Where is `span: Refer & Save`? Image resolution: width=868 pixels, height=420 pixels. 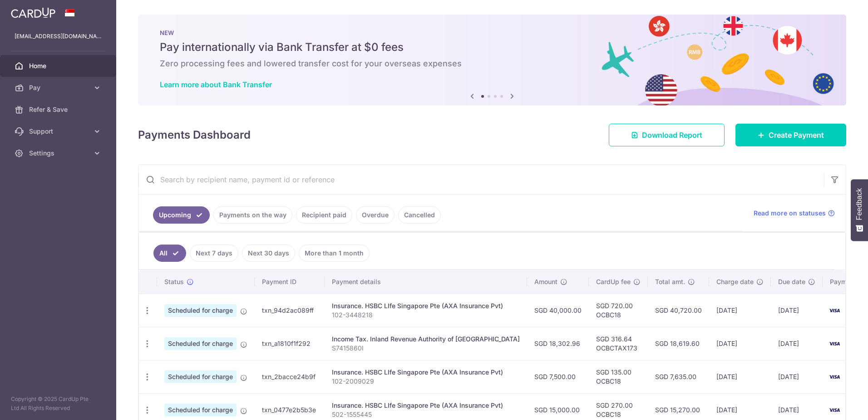
span: Refer & Save is located at coordinates (59, 110).